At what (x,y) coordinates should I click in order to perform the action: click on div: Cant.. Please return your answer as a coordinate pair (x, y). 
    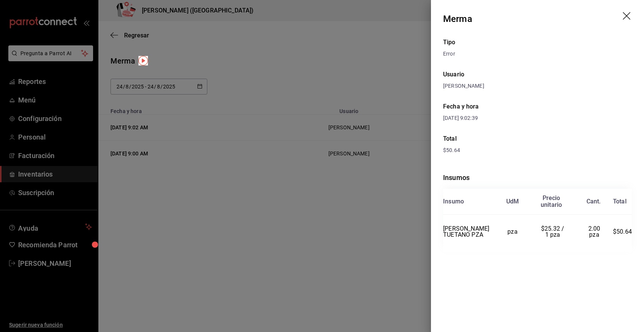
    Looking at the image, I should click on (594, 202).